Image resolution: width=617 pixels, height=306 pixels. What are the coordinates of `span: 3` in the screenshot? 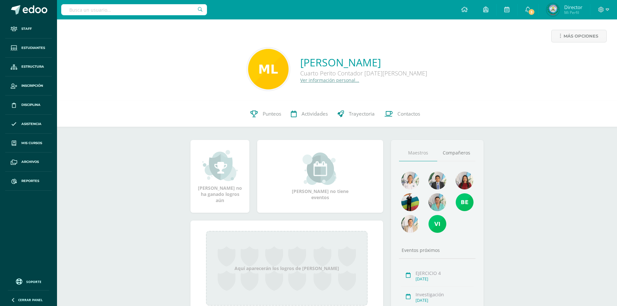 It's located at (531, 12).